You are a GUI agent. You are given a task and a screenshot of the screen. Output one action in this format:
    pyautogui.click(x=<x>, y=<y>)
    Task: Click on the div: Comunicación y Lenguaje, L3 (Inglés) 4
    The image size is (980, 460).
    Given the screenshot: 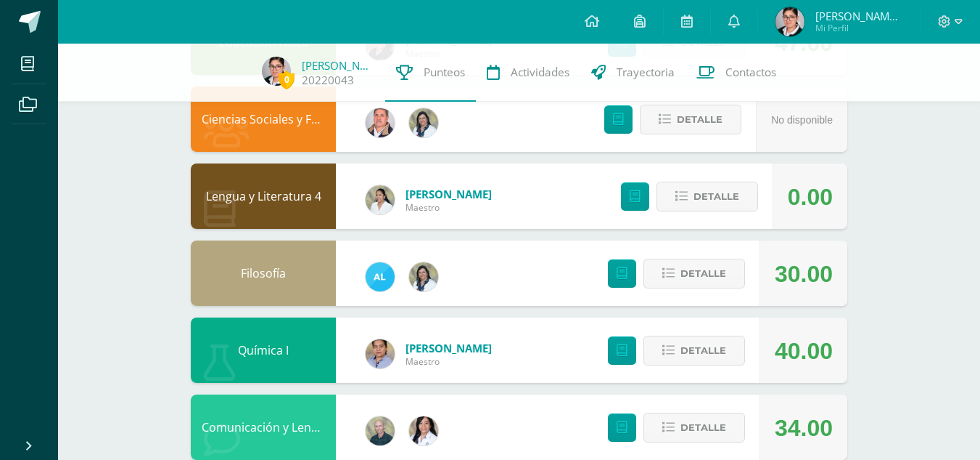 What is the action you would take?
    pyautogui.click(x=263, y=427)
    